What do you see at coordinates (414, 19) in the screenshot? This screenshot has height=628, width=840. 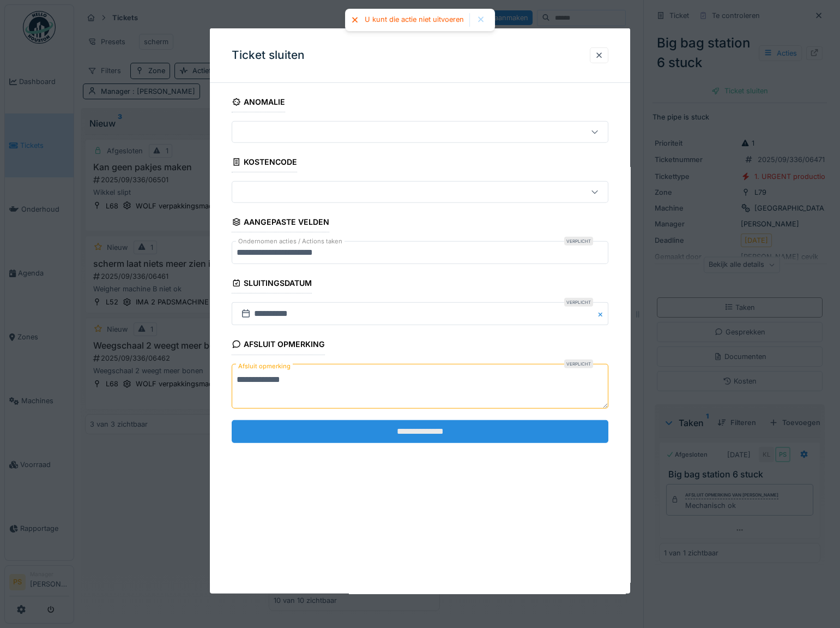 I see `div: U kunt die actie niet uitvoeren` at bounding box center [414, 19].